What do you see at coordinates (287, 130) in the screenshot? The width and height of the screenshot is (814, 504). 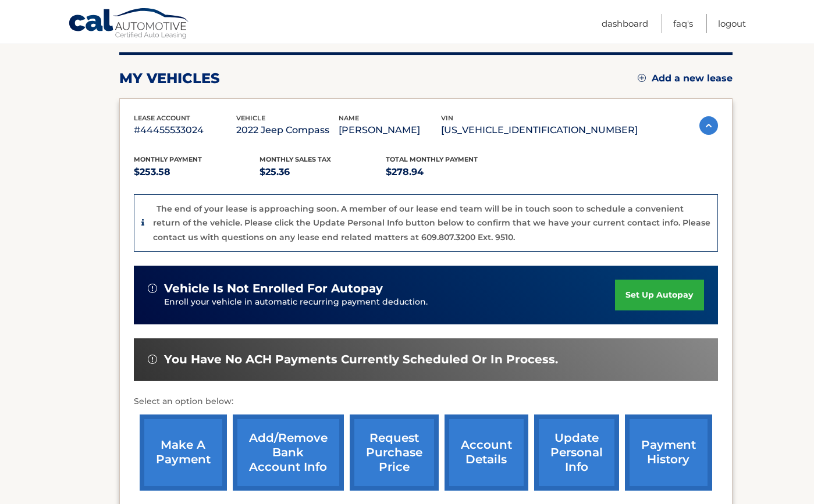 I see `p: 2022 Jeep Compass` at bounding box center [287, 130].